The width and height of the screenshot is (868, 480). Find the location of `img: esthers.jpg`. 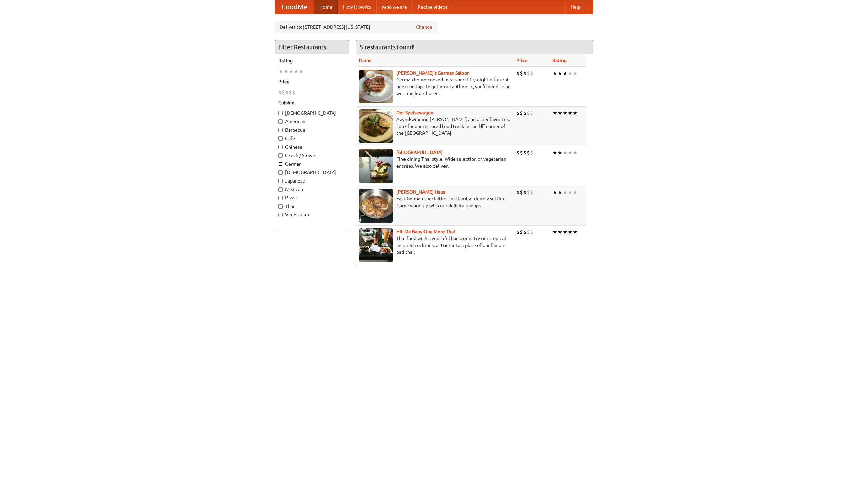

img: esthers.jpg is located at coordinates (376, 87).